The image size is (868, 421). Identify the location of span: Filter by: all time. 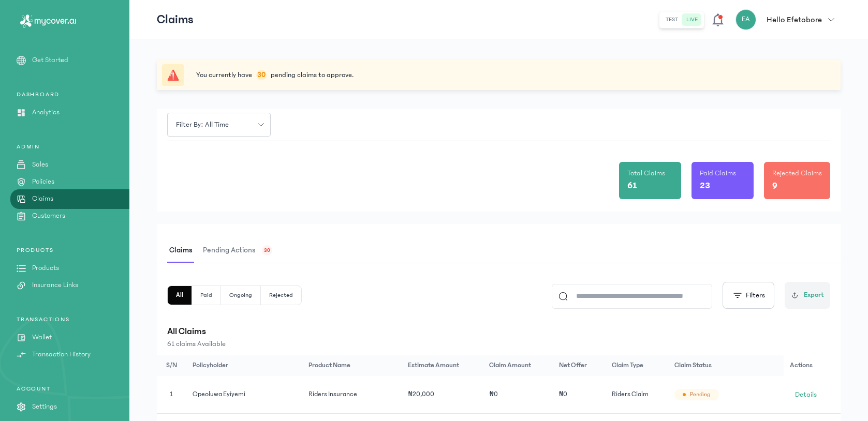
(203, 125).